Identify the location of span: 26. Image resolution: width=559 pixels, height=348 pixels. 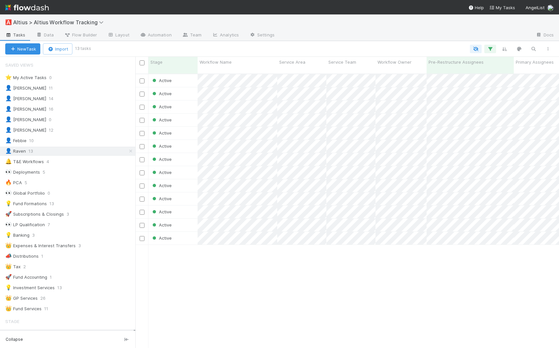
(46, 298).